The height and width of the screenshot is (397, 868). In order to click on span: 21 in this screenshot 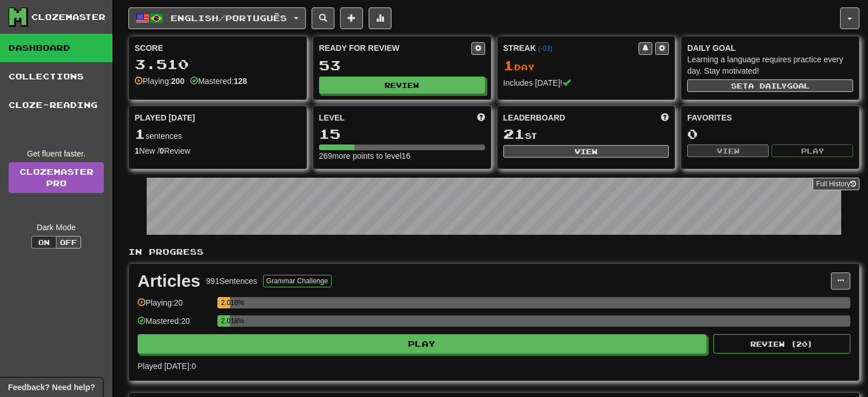, I will do `click(514, 134)`.